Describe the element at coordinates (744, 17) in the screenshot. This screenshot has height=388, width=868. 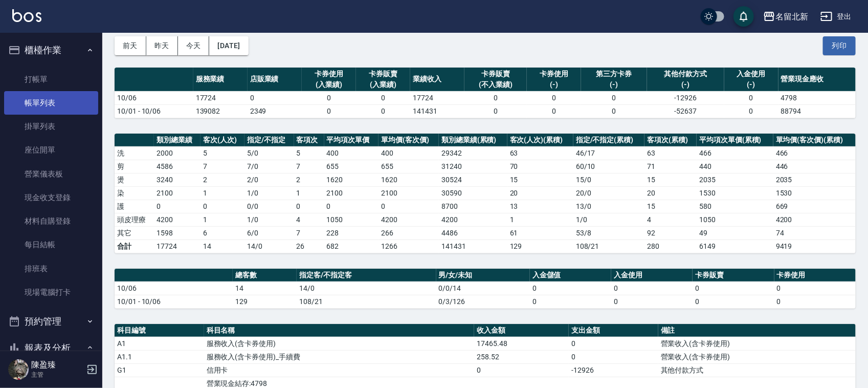
I see `button: save` at that location.